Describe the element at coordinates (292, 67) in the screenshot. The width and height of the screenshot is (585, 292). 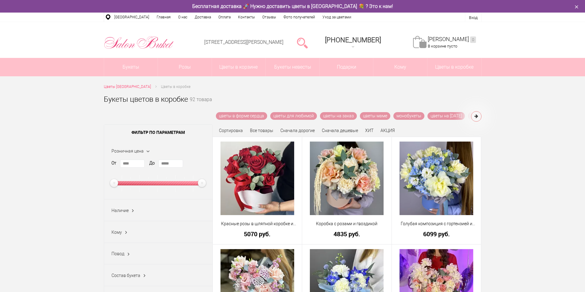
I see `a: Букеты невесты` at that location.